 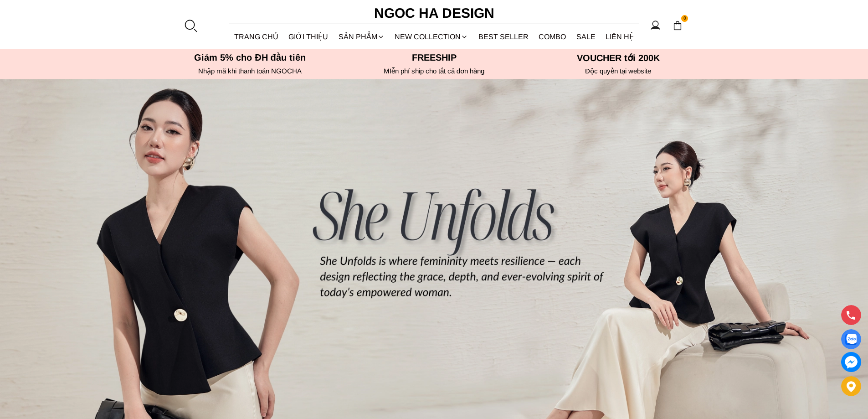 I want to click on a: BEST SELLER, so click(x=504, y=37).